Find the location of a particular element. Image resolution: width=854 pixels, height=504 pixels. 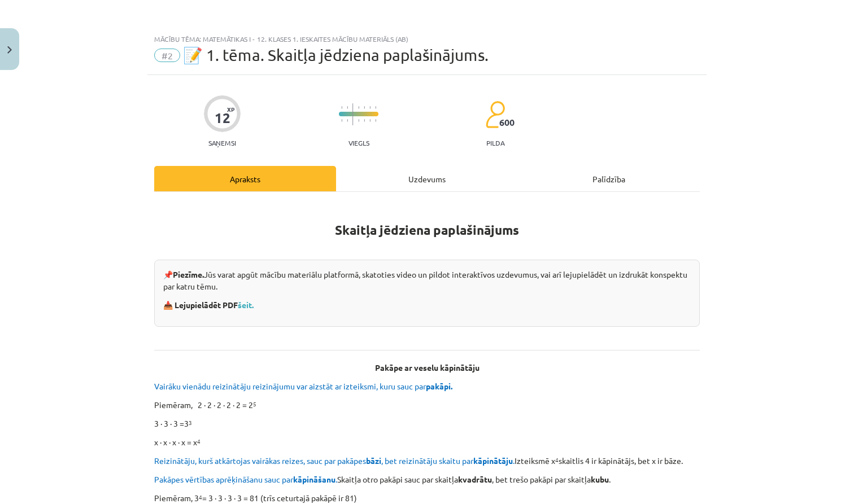

sup: 5 is located at coordinates (255, 404).